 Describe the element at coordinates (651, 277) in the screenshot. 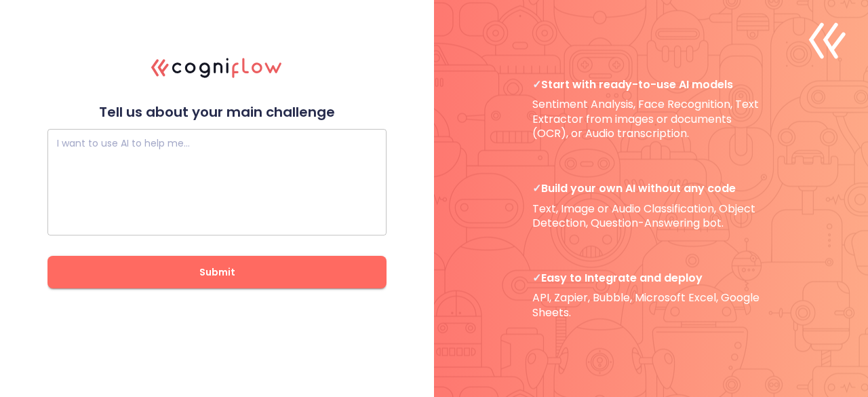

I see `span: Easy to Integrate and deploy` at that location.